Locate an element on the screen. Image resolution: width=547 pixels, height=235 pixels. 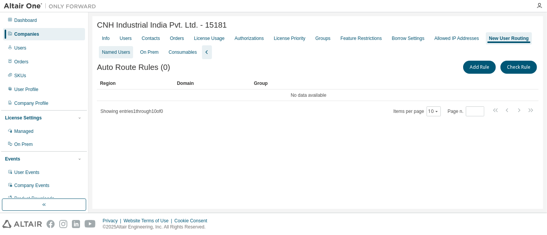
img: instagram.svg is located at coordinates (63, 224).